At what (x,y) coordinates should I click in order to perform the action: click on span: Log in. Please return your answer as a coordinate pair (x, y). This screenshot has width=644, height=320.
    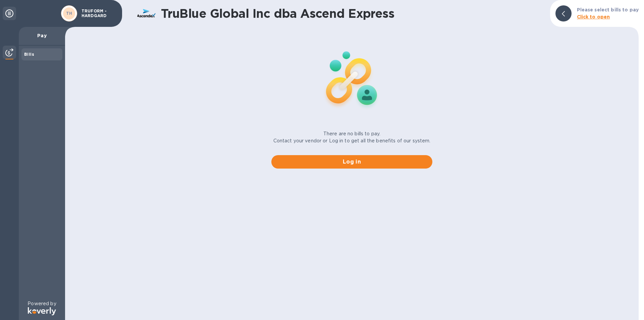
    Looking at the image, I should click on (352, 162).